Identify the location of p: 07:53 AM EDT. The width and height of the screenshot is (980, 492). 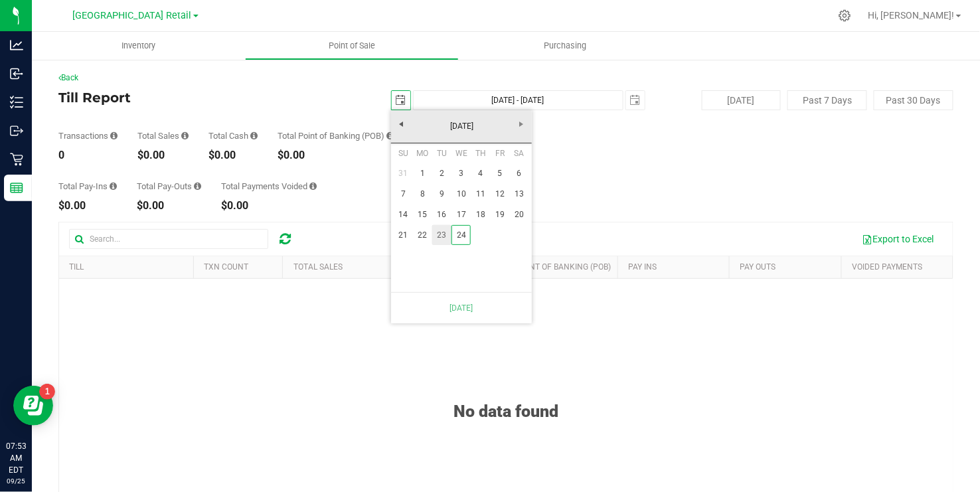
(16, 458).